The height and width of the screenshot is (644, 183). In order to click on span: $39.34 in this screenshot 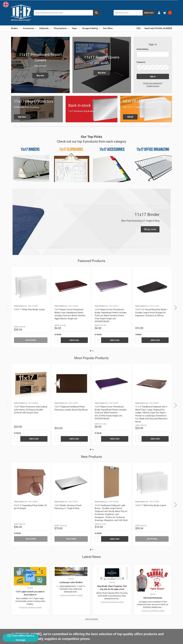, I will do `click(18, 329)`.